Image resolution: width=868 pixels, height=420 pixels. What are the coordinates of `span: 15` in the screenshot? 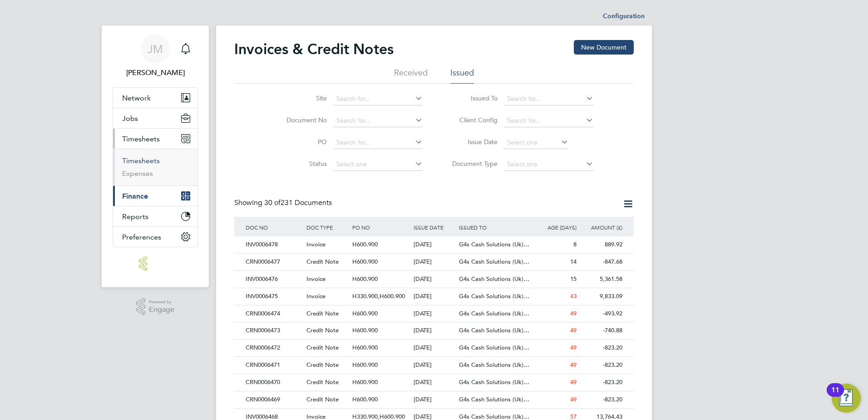 It's located at (573, 278).